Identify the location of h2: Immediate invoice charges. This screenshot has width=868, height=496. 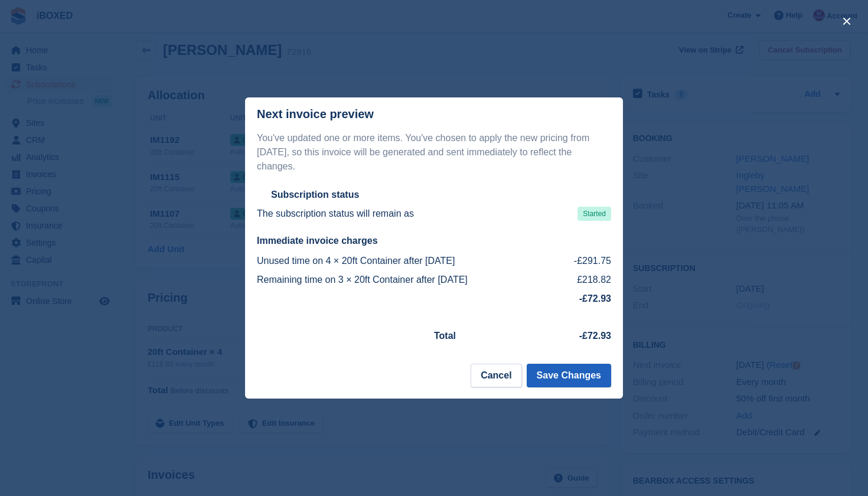
(434, 241).